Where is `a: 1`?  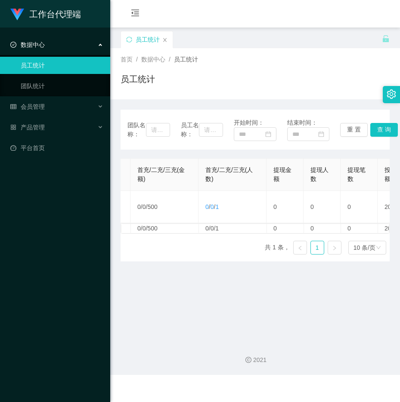 a: 1 is located at coordinates (317, 248).